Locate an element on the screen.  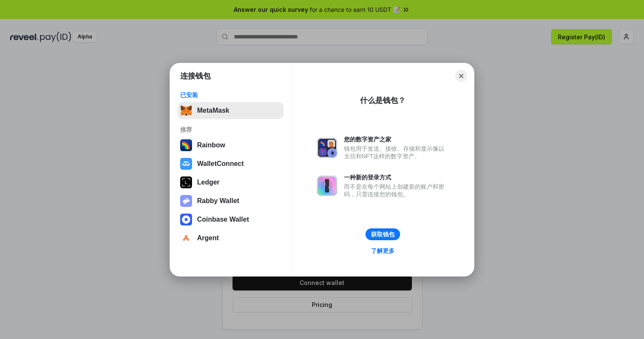
button: Argent is located at coordinates (230, 238).